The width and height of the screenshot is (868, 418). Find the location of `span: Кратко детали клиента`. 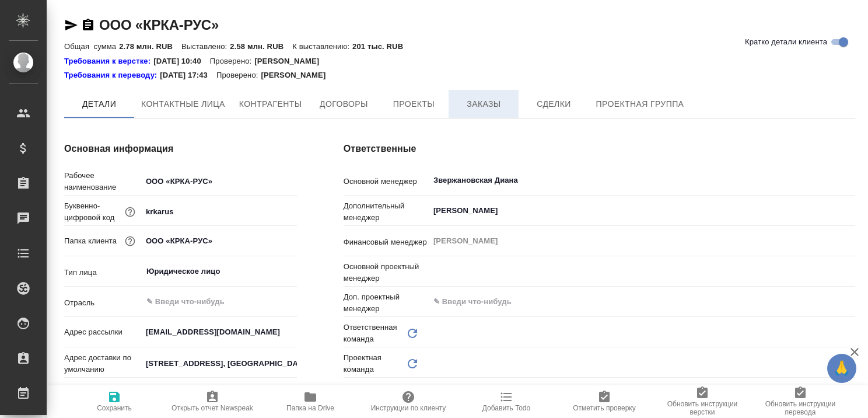

span: Кратко детали клиента is located at coordinates (786, 42).